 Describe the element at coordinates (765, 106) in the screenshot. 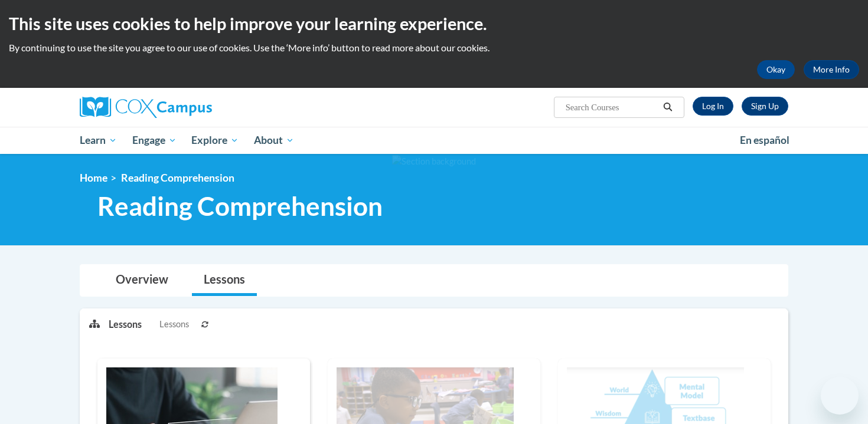

I see `a: Register` at that location.